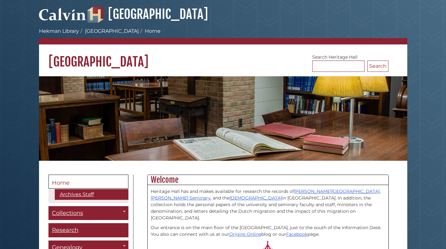  I want to click on h2: Welcome, so click(268, 180).